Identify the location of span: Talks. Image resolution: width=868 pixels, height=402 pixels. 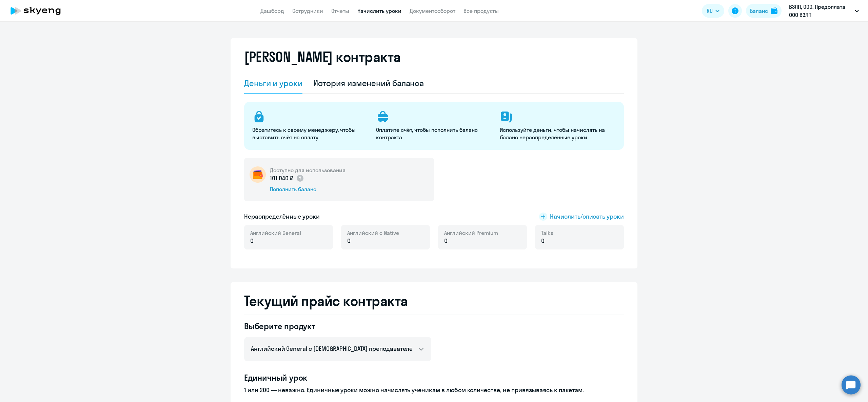
(547, 232).